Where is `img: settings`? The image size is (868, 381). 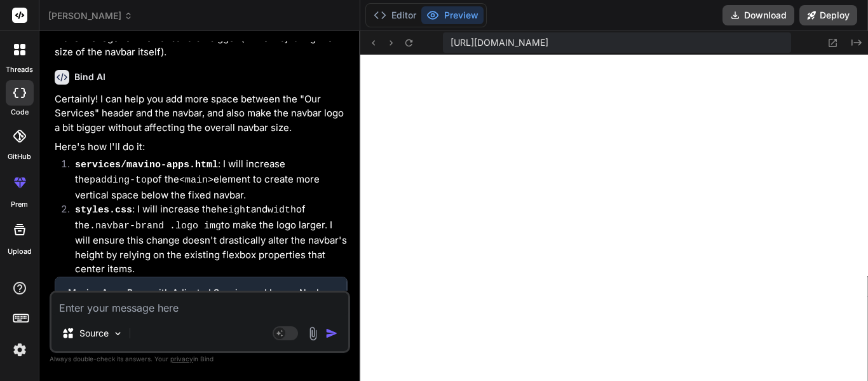 img: settings is located at coordinates (20, 350).